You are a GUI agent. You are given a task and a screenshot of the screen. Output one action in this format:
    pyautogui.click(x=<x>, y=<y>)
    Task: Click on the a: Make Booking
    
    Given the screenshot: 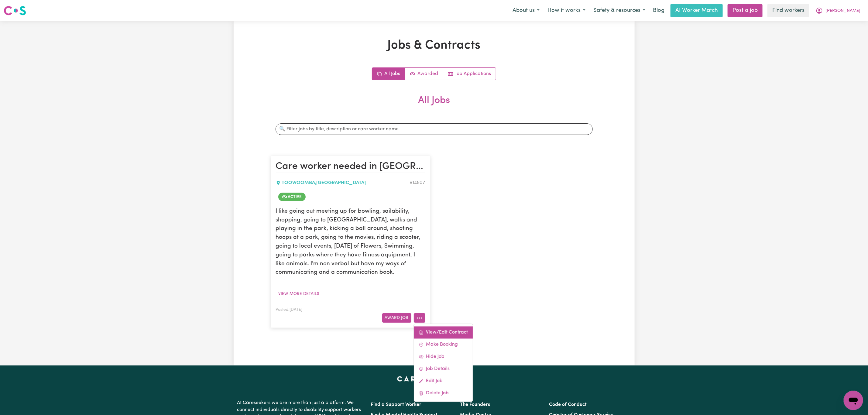 What is the action you would take?
    pyautogui.click(x=444, y=344)
    